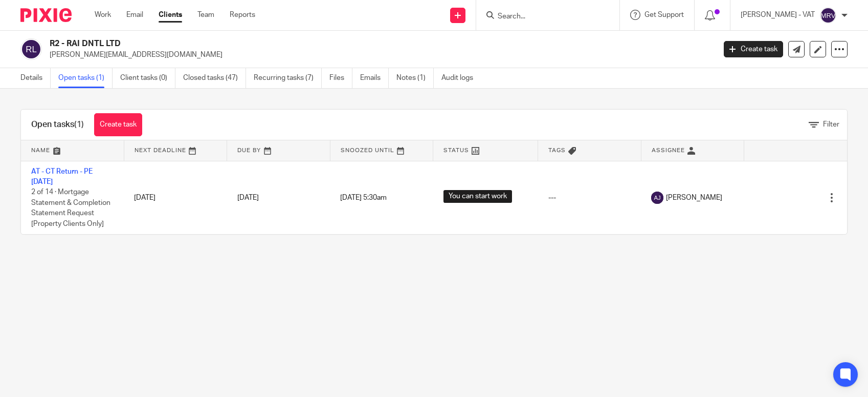 The width and height of the screenshot is (868, 397). I want to click on span: You can start work, so click(478, 196).